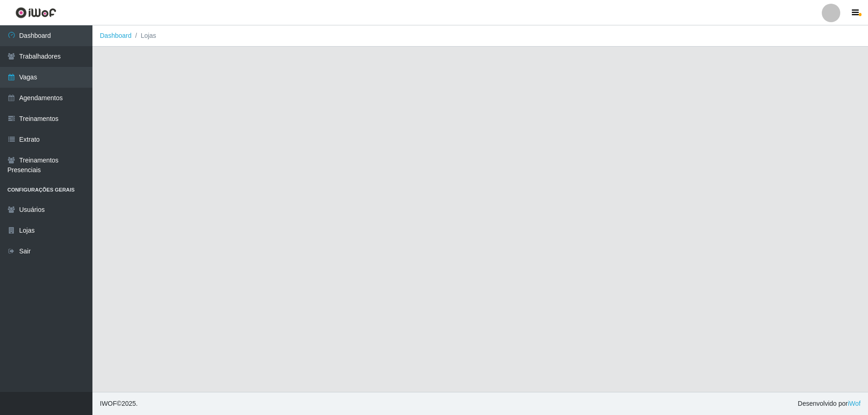 The image size is (868, 415). I want to click on span: © 2025 ., so click(119, 404).